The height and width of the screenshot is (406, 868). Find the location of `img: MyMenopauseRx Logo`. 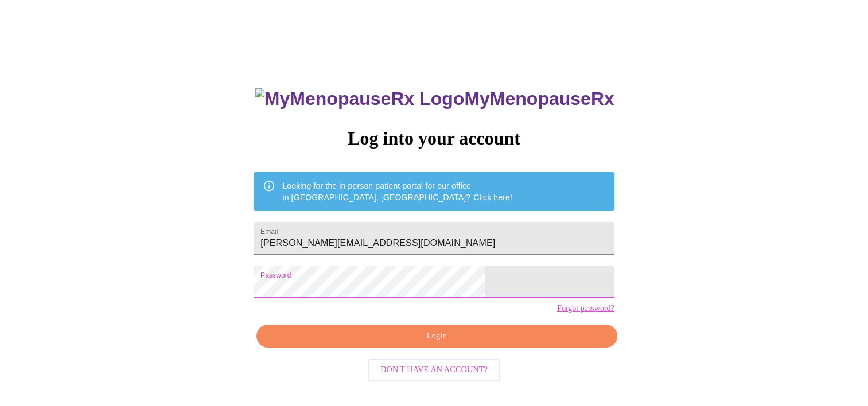

img: MyMenopauseRx Logo is located at coordinates (360, 99).